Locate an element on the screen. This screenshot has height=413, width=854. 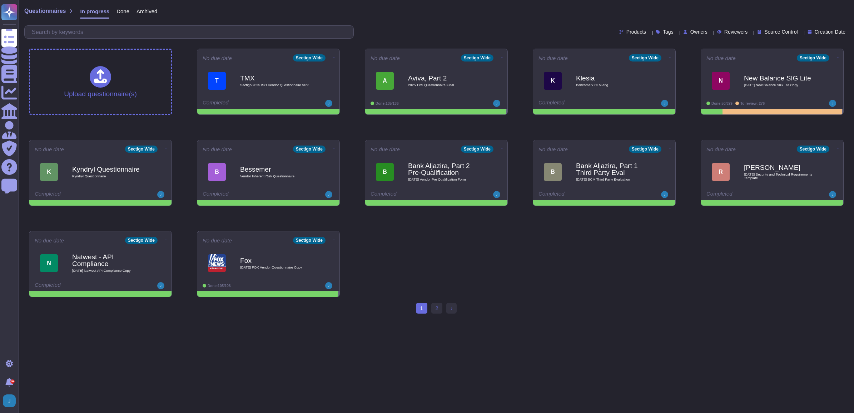
img: Logo is located at coordinates (217, 263).